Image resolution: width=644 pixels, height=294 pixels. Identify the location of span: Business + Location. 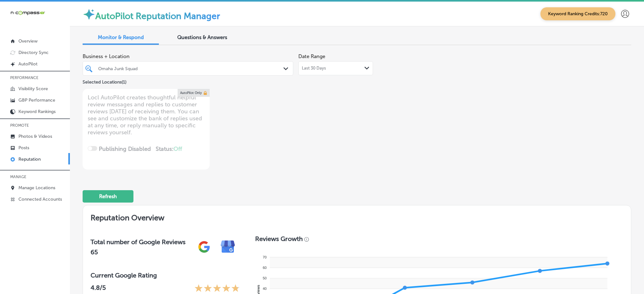
(188, 56).